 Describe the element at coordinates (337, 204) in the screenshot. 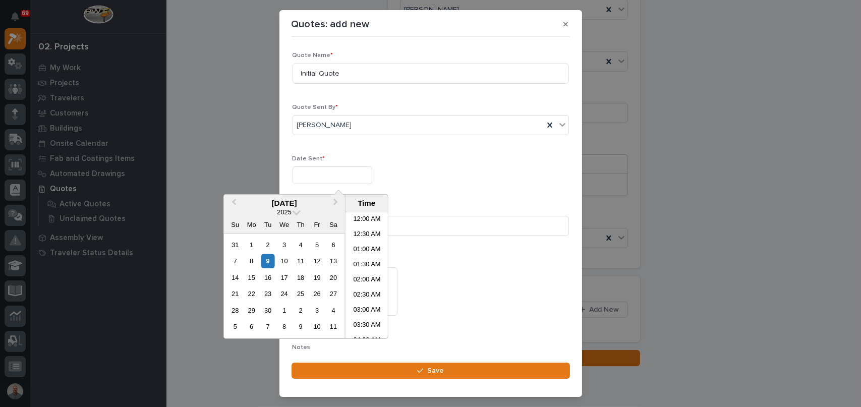

I see `button: Next Month` at that location.